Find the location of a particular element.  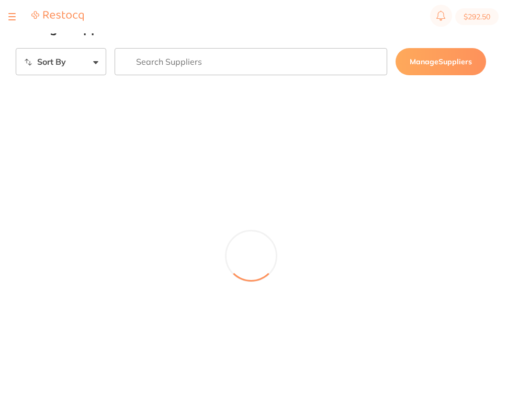

img: Restocq Logo is located at coordinates (57, 16).